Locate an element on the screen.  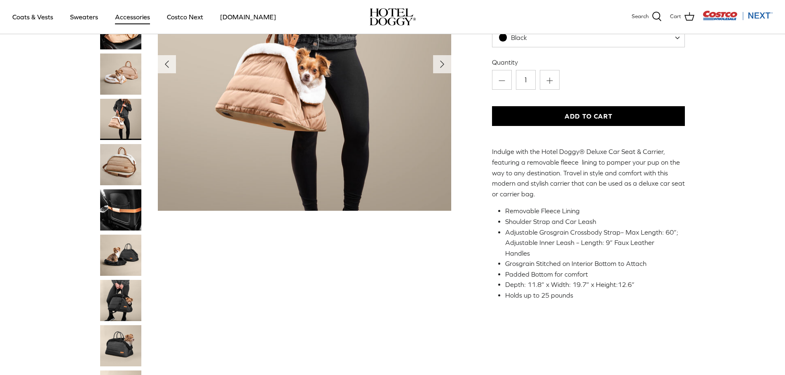
a: Visit Costco Next is located at coordinates (737, 19).